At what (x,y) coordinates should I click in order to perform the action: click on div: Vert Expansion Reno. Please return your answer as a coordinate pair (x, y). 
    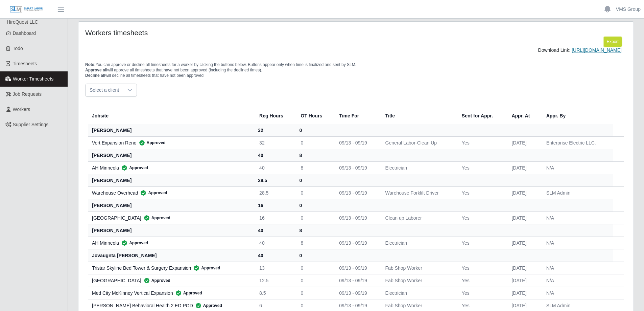
    Looking at the image, I should click on (170, 143).